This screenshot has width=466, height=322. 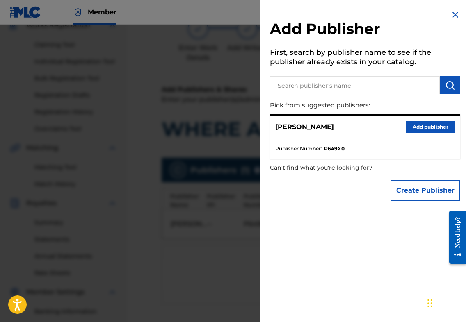 What do you see at coordinates (102, 12) in the screenshot?
I see `span: Member` at bounding box center [102, 12].